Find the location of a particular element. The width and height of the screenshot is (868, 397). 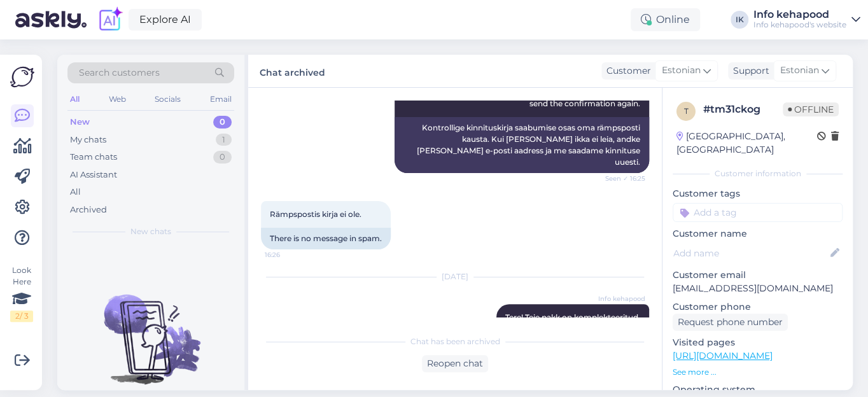

div: Web is located at coordinates (117, 99).